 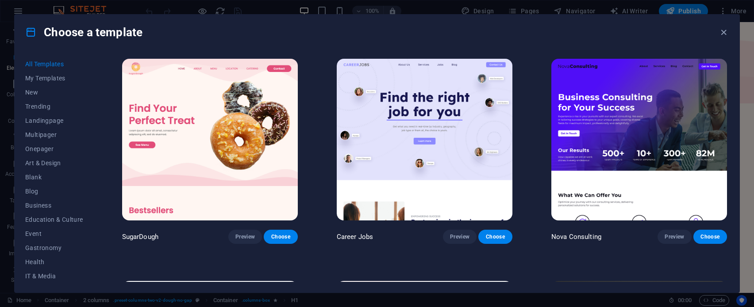 I want to click on span: Blog, so click(x=54, y=192).